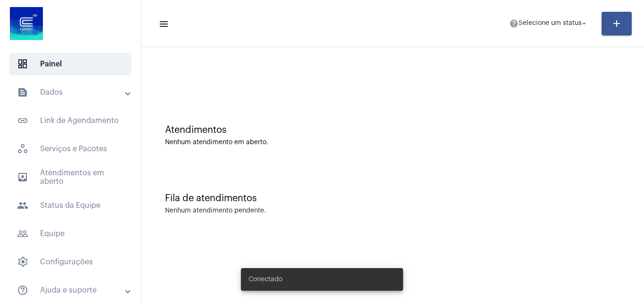 The image size is (644, 302). What do you see at coordinates (73, 290) in the screenshot?
I see `mat-expansion-panel-header: sidenav iconAjuda e suporte` at bounding box center [73, 290].